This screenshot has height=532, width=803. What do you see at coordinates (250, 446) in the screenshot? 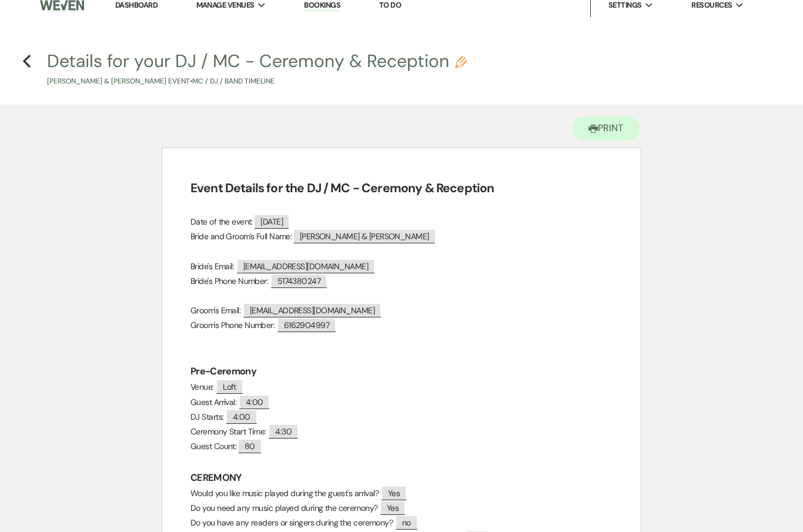
I see `span: 80` at bounding box center [250, 446].